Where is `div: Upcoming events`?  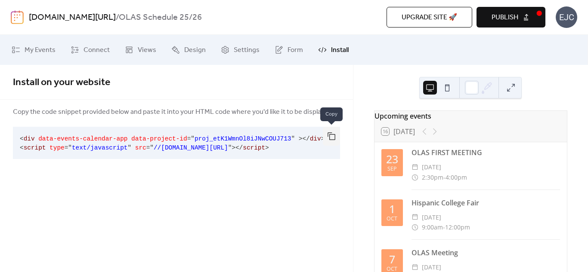
div: Upcoming events is located at coordinates (470, 116).